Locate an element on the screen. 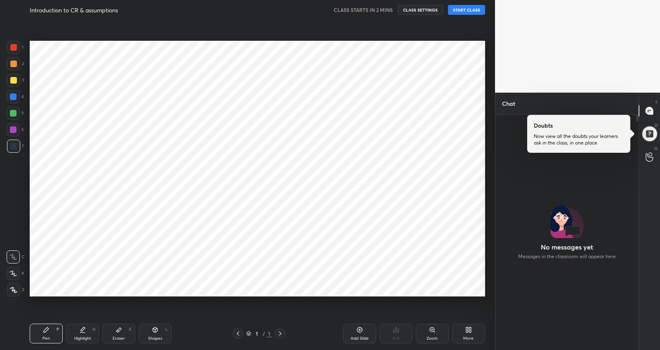 This screenshot has width=660, height=350. button: CLASS SETTINGS is located at coordinates (420, 10).